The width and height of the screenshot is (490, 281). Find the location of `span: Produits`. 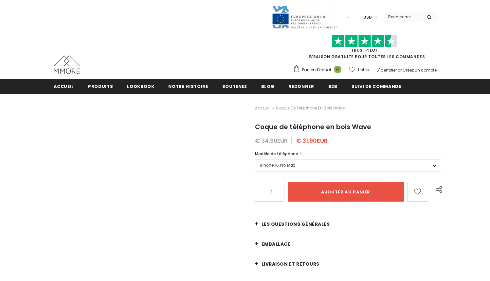

span: Produits is located at coordinates (100, 86).